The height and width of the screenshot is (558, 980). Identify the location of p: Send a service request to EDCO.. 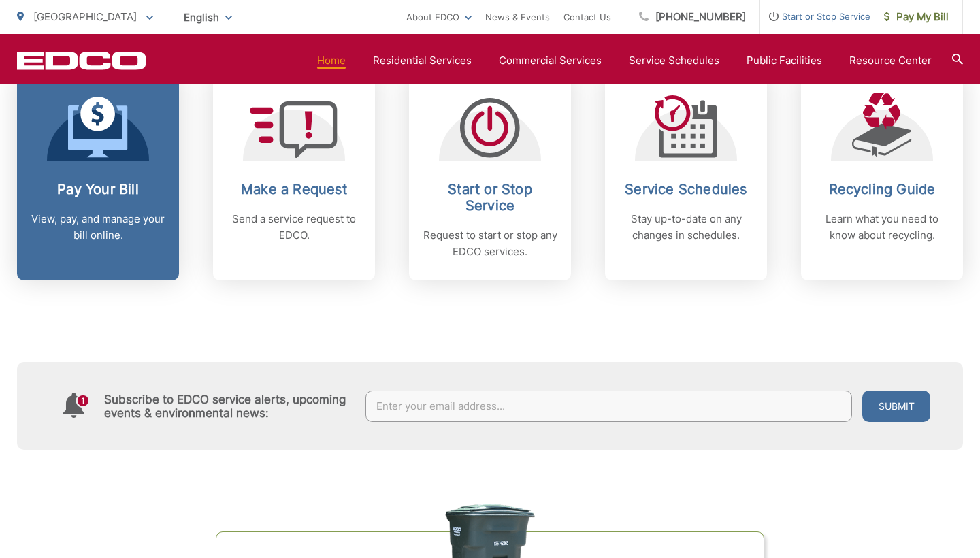
(294, 228).